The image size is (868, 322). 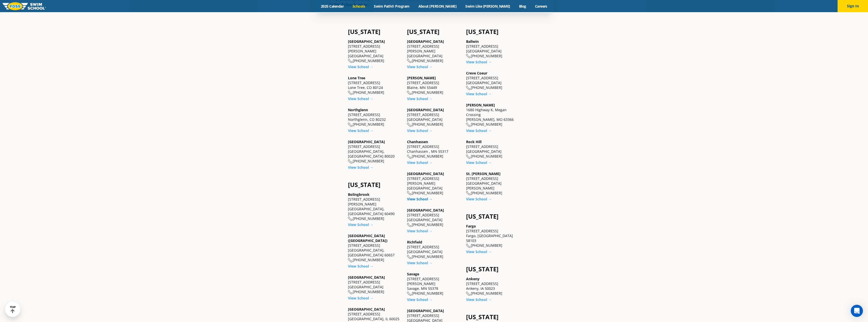 I want to click on a: Ankeny, so click(x=473, y=278).